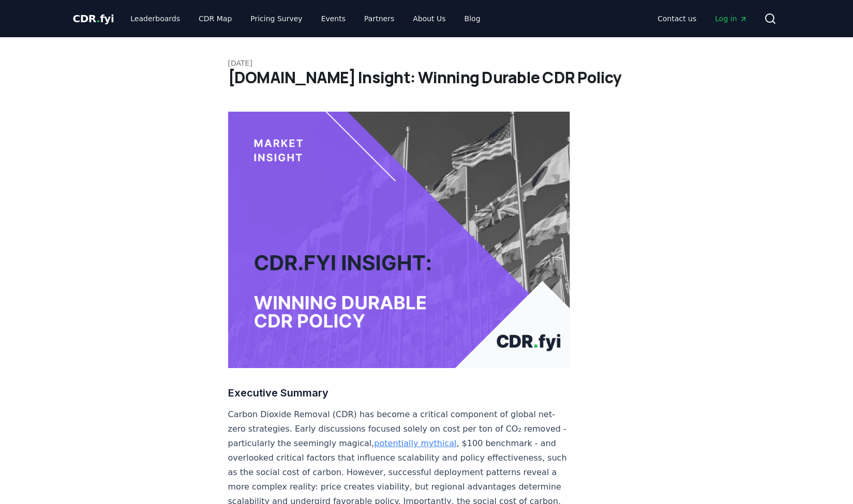  Describe the element at coordinates (94, 19) in the screenshot. I see `a: CDR.fyi` at that location.